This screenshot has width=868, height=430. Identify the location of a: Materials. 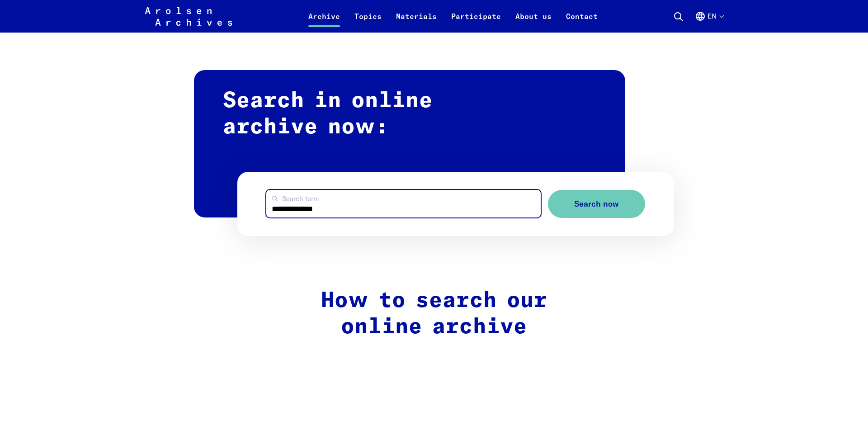
(417, 22).